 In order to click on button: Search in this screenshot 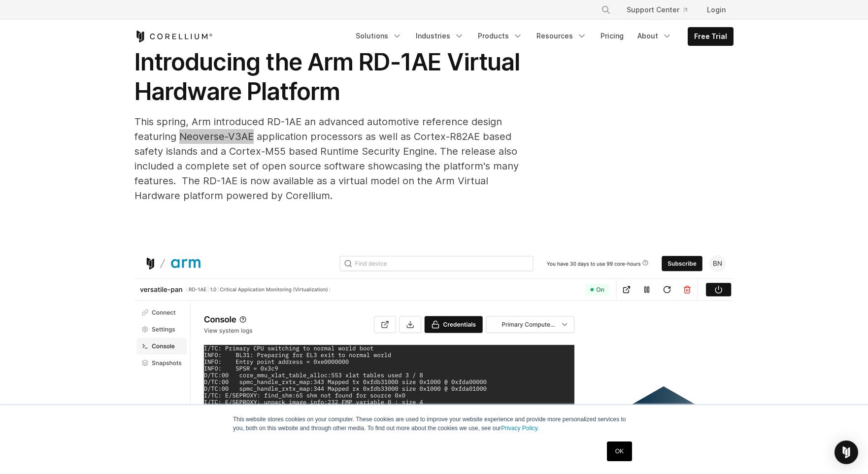, I will do `click(606, 10)`.